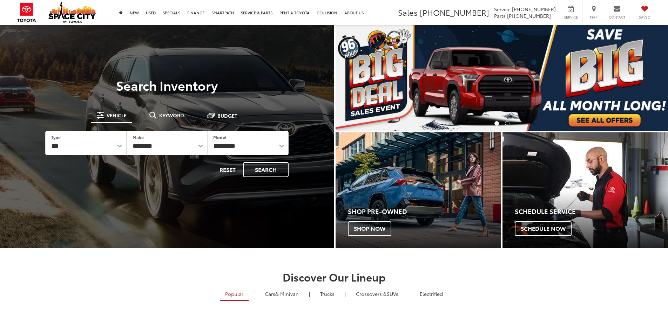  What do you see at coordinates (591, 212) in the screenshot?
I see `h4: Schedule Service` at bounding box center [591, 212].